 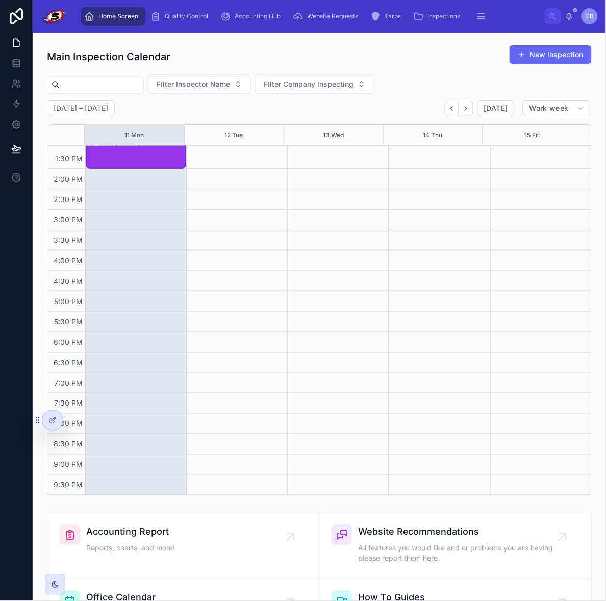 I want to click on span: 9:30 PM, so click(x=68, y=485).